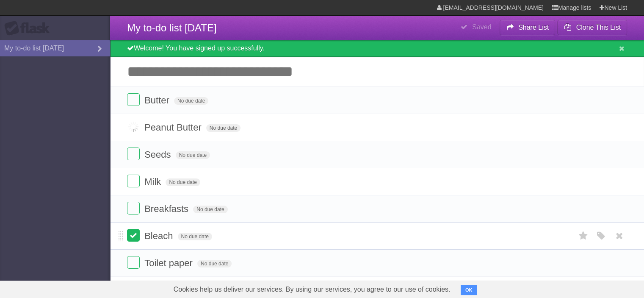  I want to click on div: Welcome! You have signed up successfully., so click(377, 48).